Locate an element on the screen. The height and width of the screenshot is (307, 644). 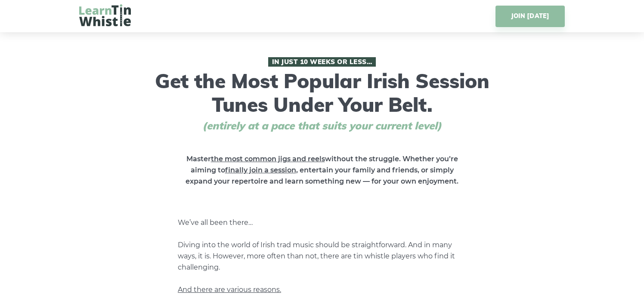
span: (entirely at a pace that suits your current level) is located at coordinates (322, 126).